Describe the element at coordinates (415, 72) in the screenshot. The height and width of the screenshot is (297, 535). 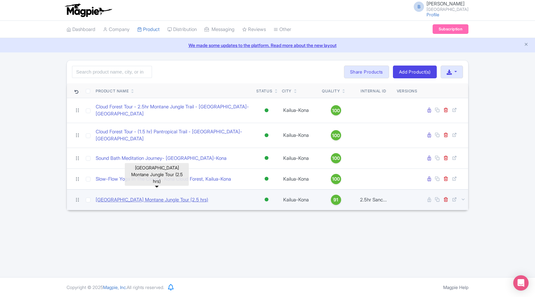
I see `a: Add Product(s)` at that location.